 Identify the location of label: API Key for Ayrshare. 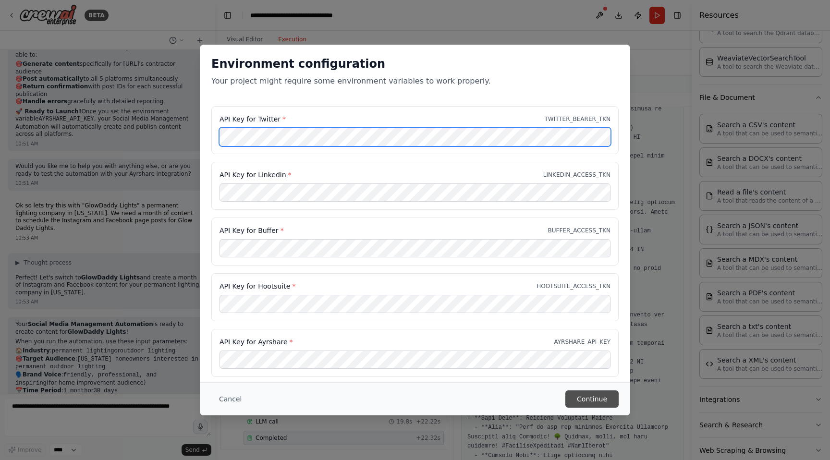
(256, 342).